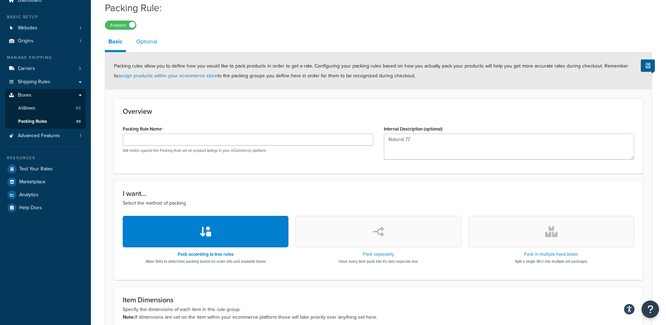 The width and height of the screenshot is (666, 325). Describe the element at coordinates (206, 261) in the screenshot. I see `p: Allow SHQ to determine packing based on order info and available boxes` at that location.